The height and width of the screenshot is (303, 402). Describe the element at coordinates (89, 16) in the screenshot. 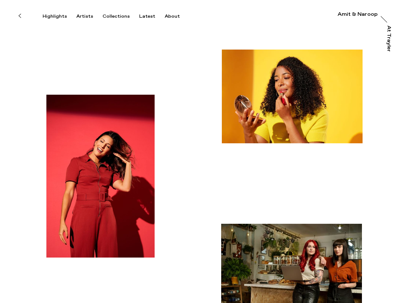

I see `button: Artists` at that location.